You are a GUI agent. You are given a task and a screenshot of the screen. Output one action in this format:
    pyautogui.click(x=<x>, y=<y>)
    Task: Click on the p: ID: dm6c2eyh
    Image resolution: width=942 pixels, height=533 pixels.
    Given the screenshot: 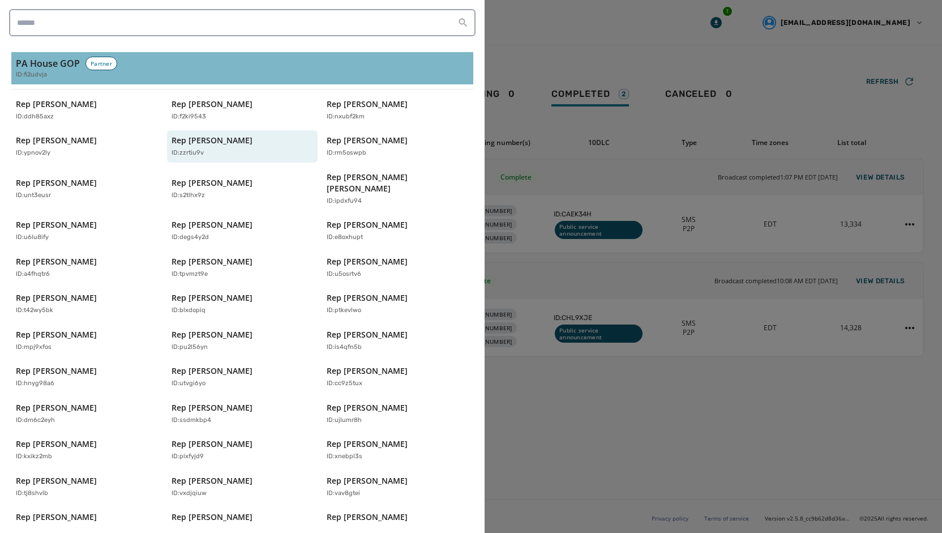 What is the action you would take?
    pyautogui.click(x=35, y=420)
    